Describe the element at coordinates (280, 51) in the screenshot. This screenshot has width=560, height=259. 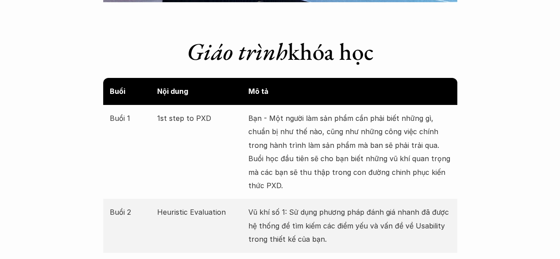
I see `h1: khóa học` at that location.